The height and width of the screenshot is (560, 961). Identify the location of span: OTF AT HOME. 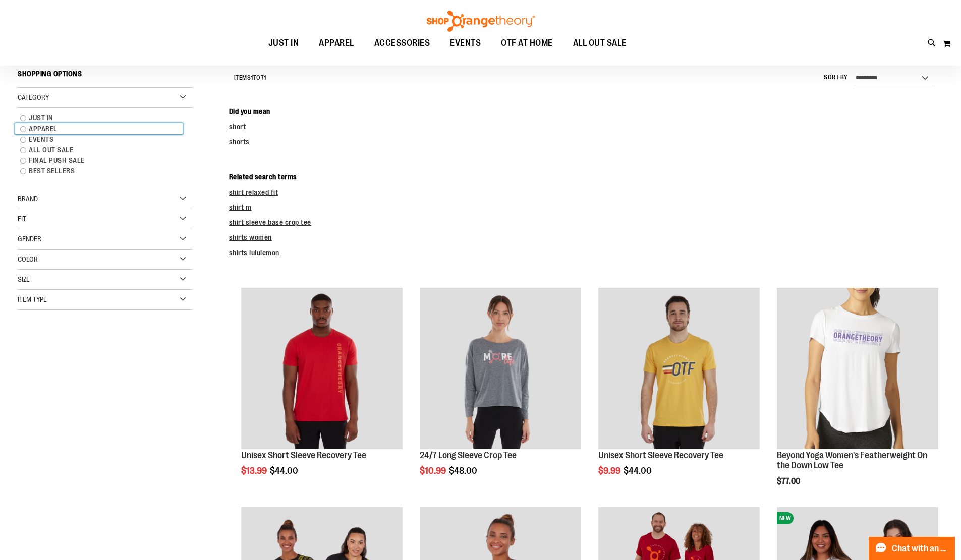
(527, 43).